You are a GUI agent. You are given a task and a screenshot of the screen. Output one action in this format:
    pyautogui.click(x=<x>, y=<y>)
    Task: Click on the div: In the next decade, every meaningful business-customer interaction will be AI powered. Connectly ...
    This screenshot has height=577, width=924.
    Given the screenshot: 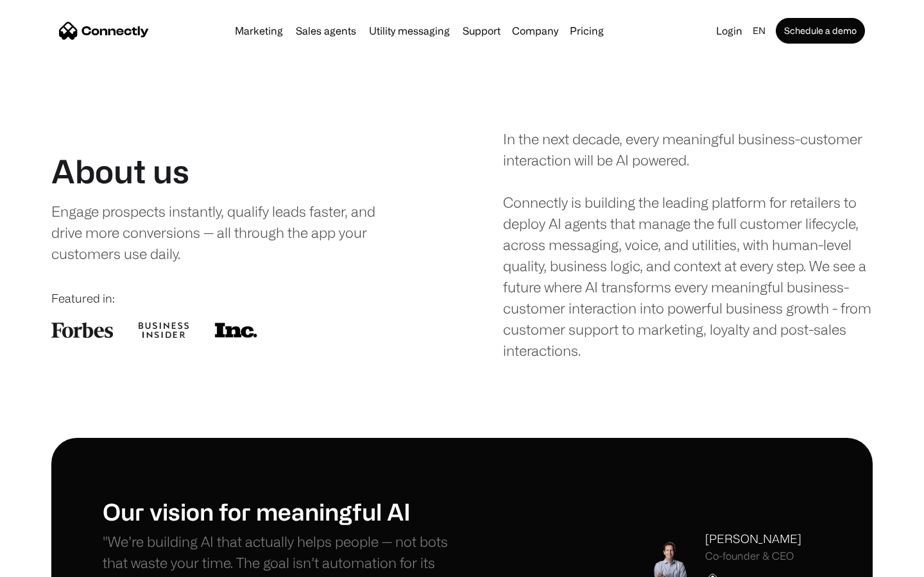 What is the action you would take?
    pyautogui.click(x=688, y=244)
    